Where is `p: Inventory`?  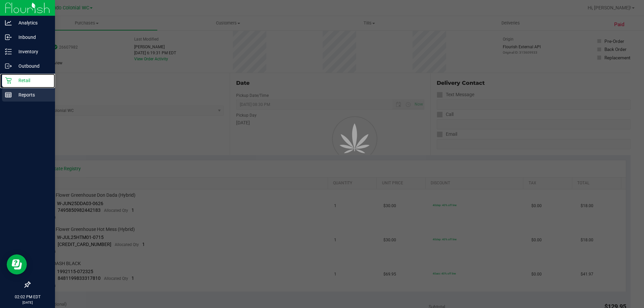 p: Inventory is located at coordinates (32, 52).